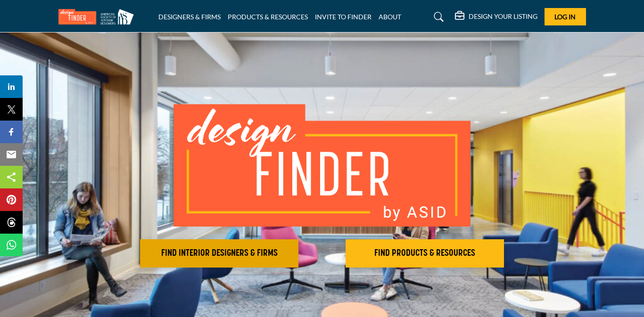 Image resolution: width=644 pixels, height=317 pixels. What do you see at coordinates (437, 17) in the screenshot?
I see `a: Search` at bounding box center [437, 17].